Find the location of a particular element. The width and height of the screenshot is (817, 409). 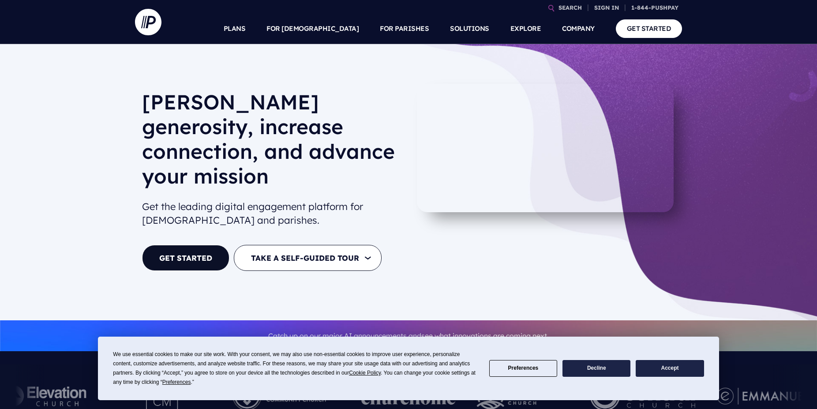

span: Preferences is located at coordinates (176, 382).